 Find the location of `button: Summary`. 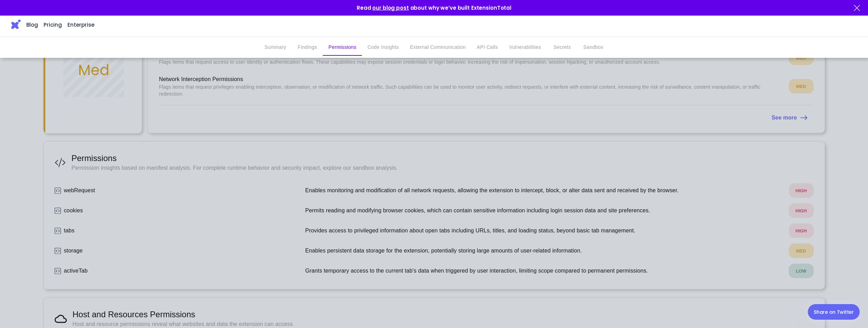

button: Summary is located at coordinates (275, 47).